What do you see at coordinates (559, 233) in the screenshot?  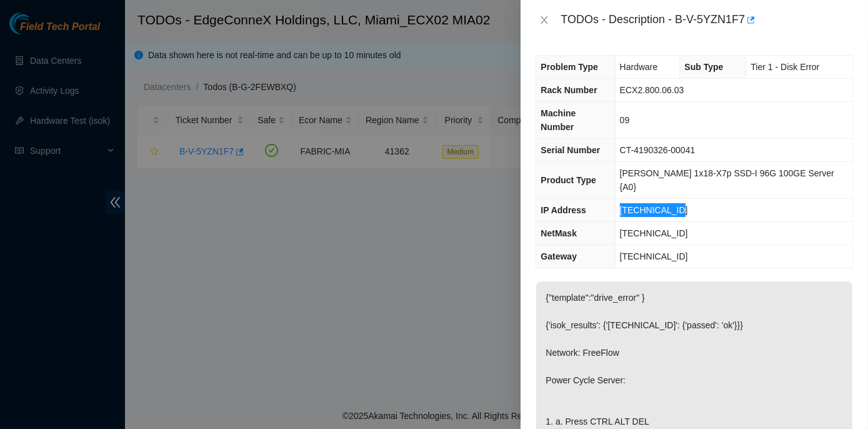 I see `span: NetMask` at bounding box center [559, 233].